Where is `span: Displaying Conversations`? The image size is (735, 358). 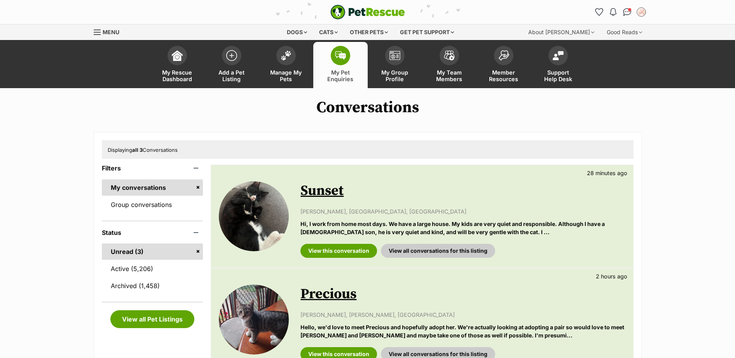
span: Displaying Conversations is located at coordinates (143, 150).